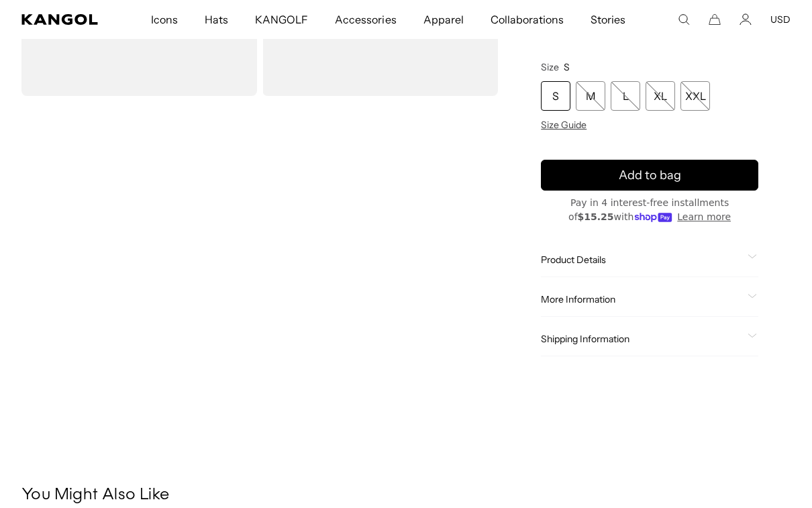  I want to click on summary: Search here, so click(684, 20).